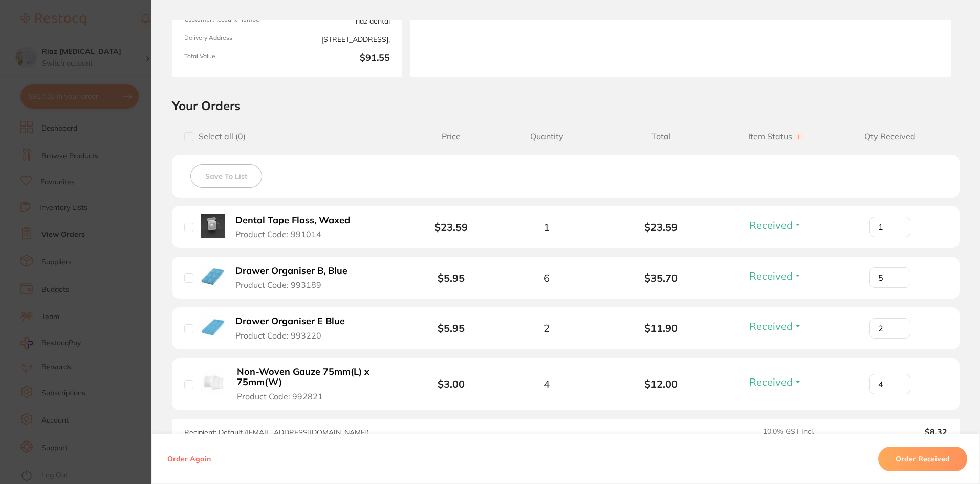 The height and width of the screenshot is (484, 980). I want to click on span: Qty Received, so click(890, 136).